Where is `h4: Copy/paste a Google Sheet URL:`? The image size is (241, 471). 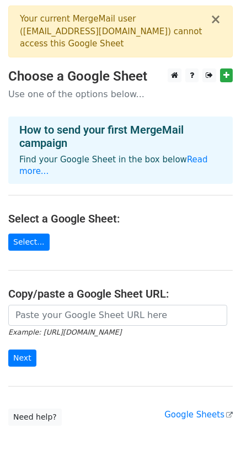 h4: Copy/paste a Google Sheet URL: is located at coordinates (120, 293).